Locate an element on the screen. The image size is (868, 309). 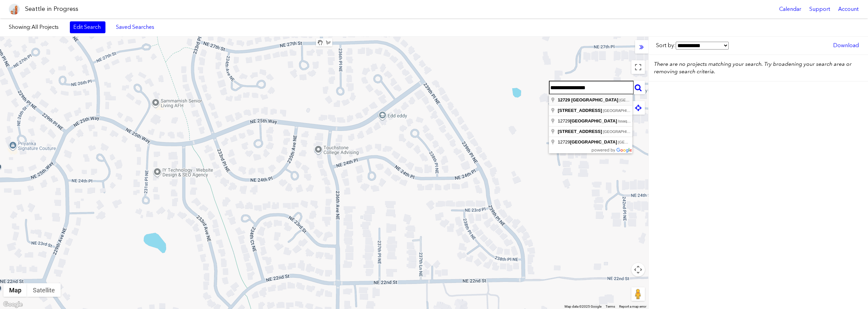
span: Map data ©2025 Google is located at coordinates (583, 306).